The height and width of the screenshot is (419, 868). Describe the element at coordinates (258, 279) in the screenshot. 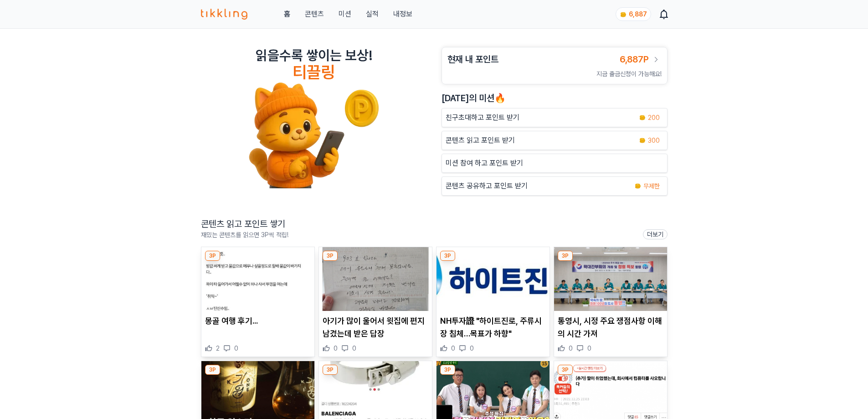

I see `img: 몽골 여행 후기...` at that location.